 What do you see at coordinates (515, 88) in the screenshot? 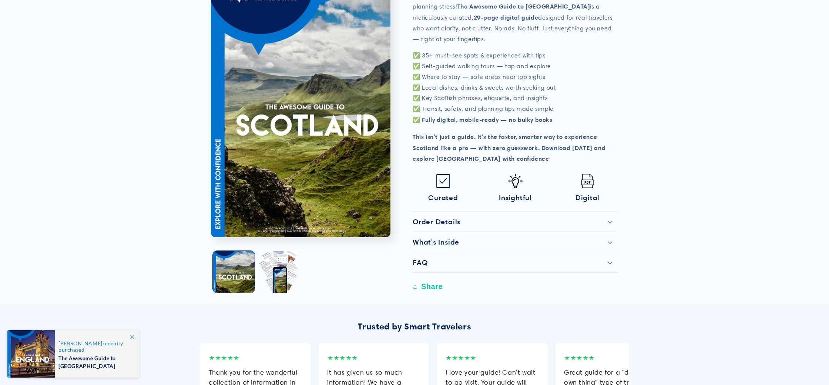
I see `p: ✅ 35+ must-see spots & experiences with tips ✅ Self-guided walking tours — tap and explore ✅ Wher...` at bounding box center [515, 88].